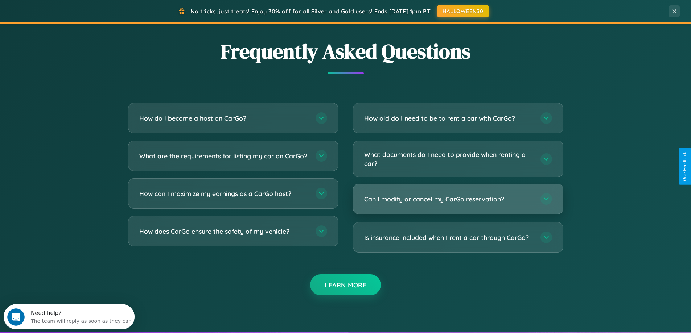  Describe the element at coordinates (449, 199) in the screenshot. I see `h3: Can I modify or cancel my CarGo reservation?` at that location.